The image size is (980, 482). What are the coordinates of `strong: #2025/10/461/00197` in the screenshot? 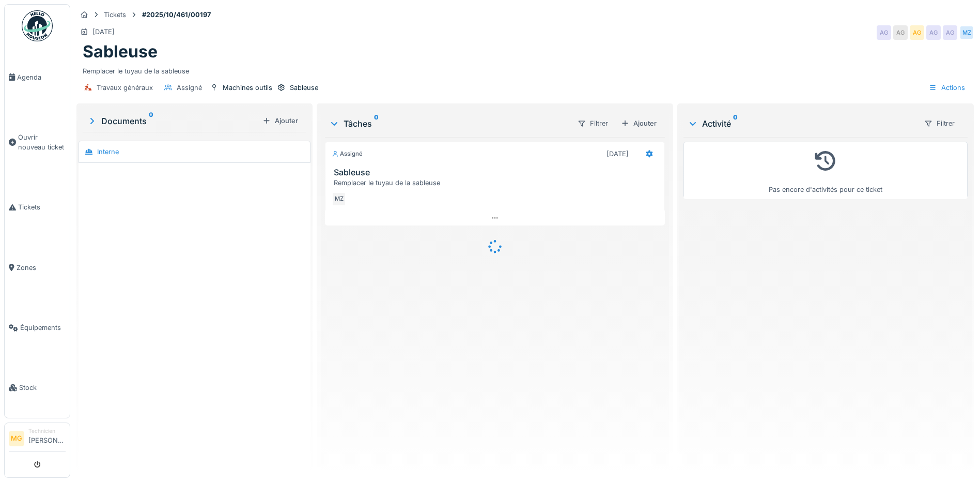 It's located at (176, 14).